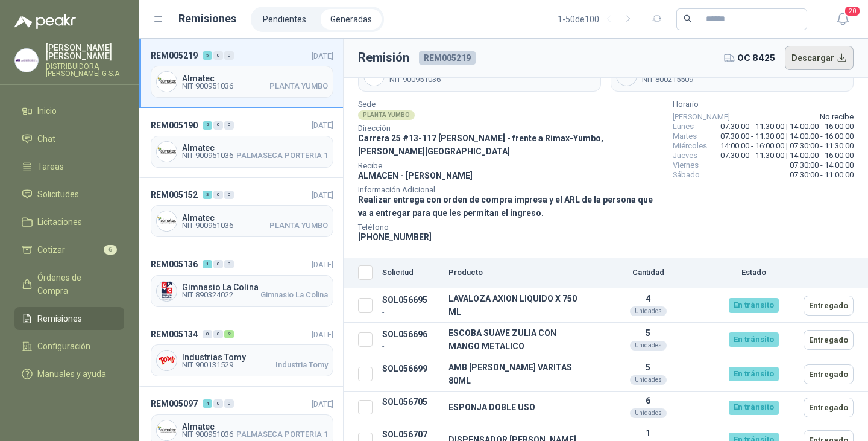 Image resolution: width=868 pixels, height=441 pixels. I want to click on span: REM005219, so click(174, 56).